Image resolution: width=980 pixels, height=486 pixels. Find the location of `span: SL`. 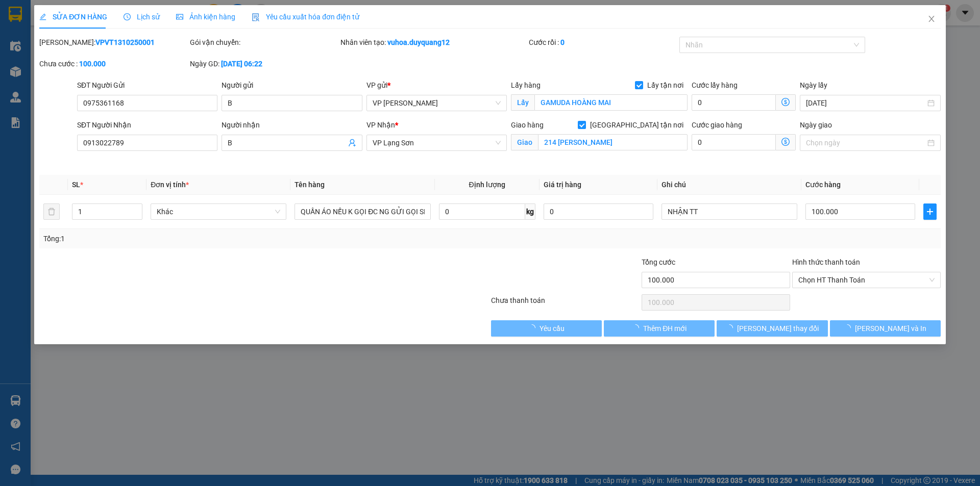

span: SL is located at coordinates (76, 184).